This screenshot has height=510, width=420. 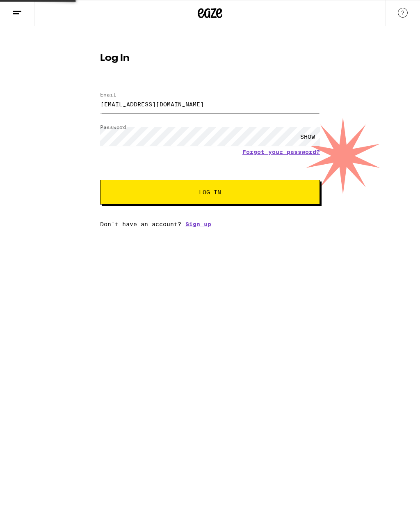 I want to click on label: Email, so click(x=108, y=94).